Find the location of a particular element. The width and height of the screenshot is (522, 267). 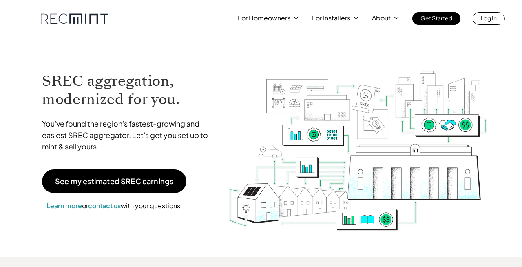

span: contact us is located at coordinates (104, 205).